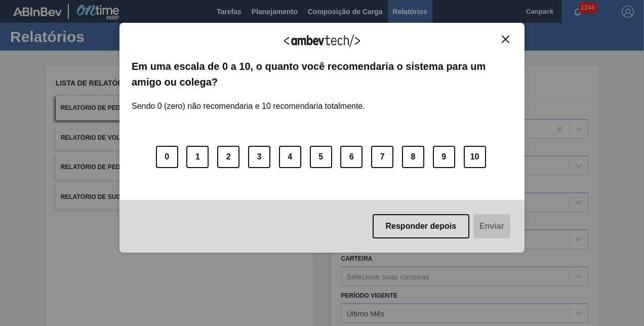 The image size is (644, 326). What do you see at coordinates (505, 39) in the screenshot?
I see `button: Close` at bounding box center [505, 39].